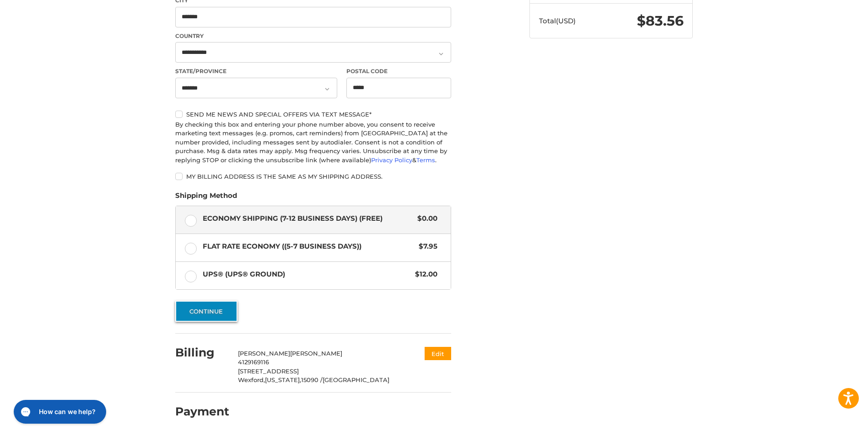  I want to click on button: Edit, so click(438, 353).